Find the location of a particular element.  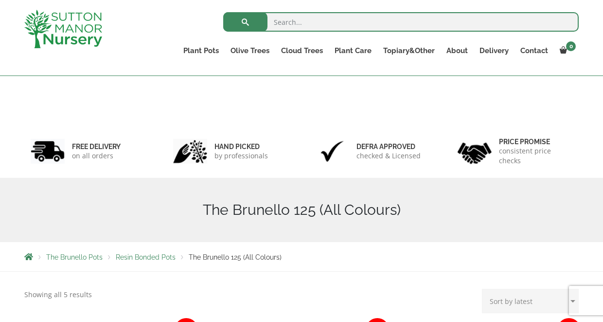

a: 0 is located at coordinates (566, 51).